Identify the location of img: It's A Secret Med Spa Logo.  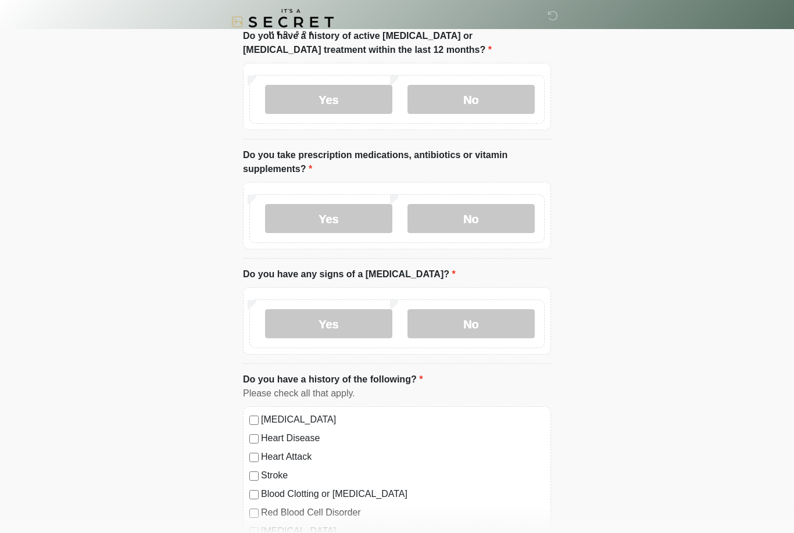
(282, 21).